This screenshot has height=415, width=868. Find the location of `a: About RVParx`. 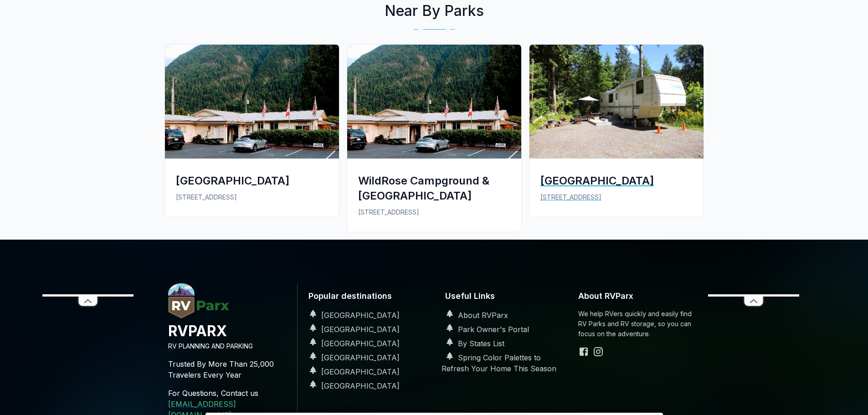

a: About RVParx is located at coordinates (475, 316).